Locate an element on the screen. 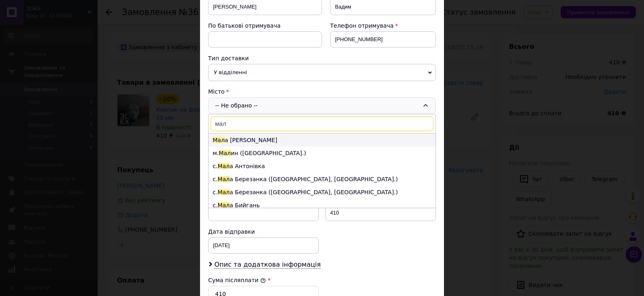  div: Місто is located at coordinates (322, 92).